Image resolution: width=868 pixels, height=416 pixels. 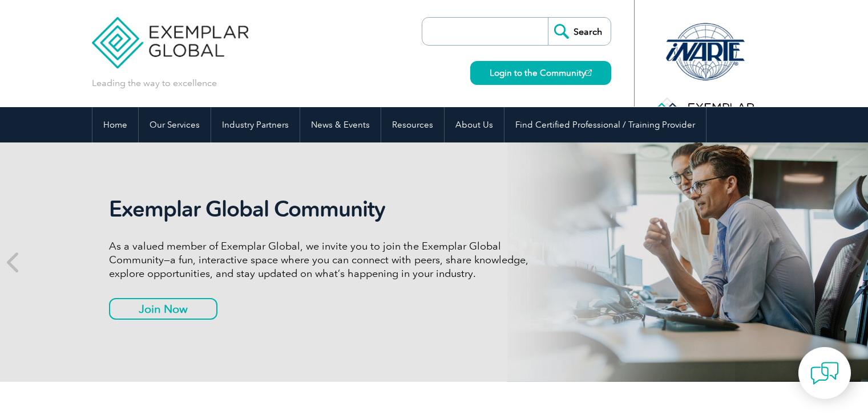 I want to click on h2: Exemplar Global Community, so click(x=323, y=209).